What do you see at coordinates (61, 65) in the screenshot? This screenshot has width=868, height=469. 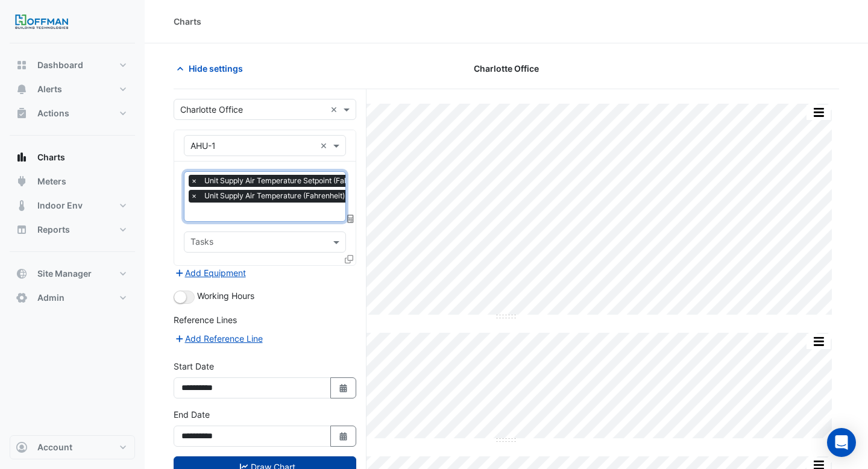 I see `span: Dashboard` at bounding box center [61, 65].